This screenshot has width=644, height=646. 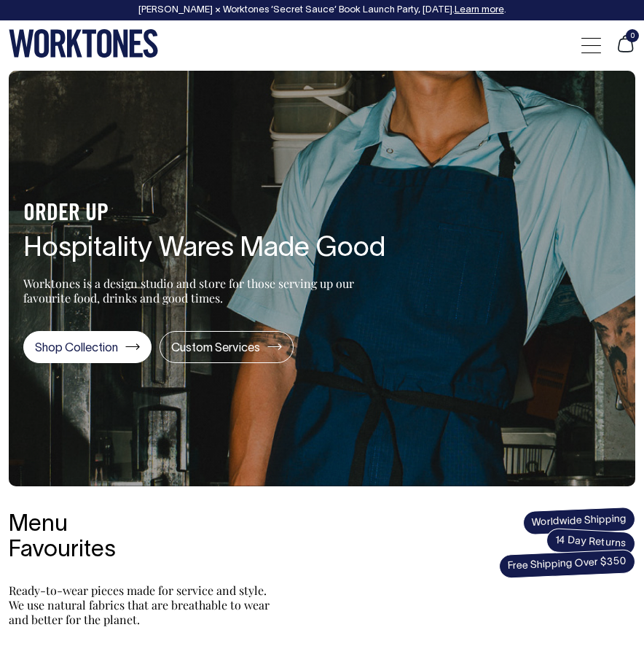 I want to click on span: 14 Day Returns, so click(x=591, y=542).